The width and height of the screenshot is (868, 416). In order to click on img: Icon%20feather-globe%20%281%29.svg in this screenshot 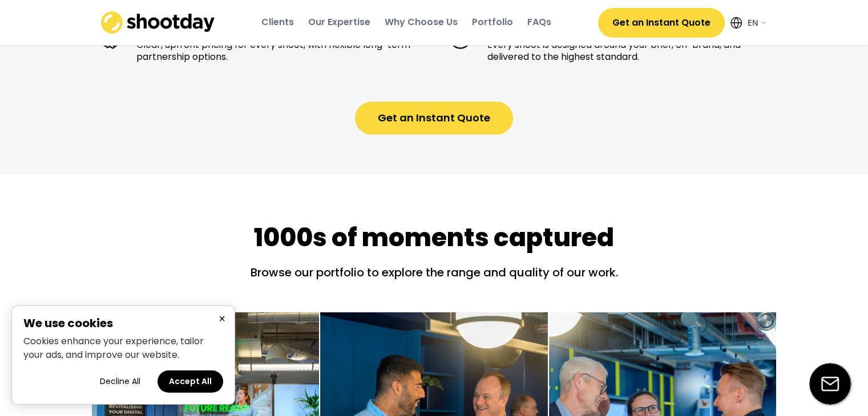, I will do `click(736, 23)`.